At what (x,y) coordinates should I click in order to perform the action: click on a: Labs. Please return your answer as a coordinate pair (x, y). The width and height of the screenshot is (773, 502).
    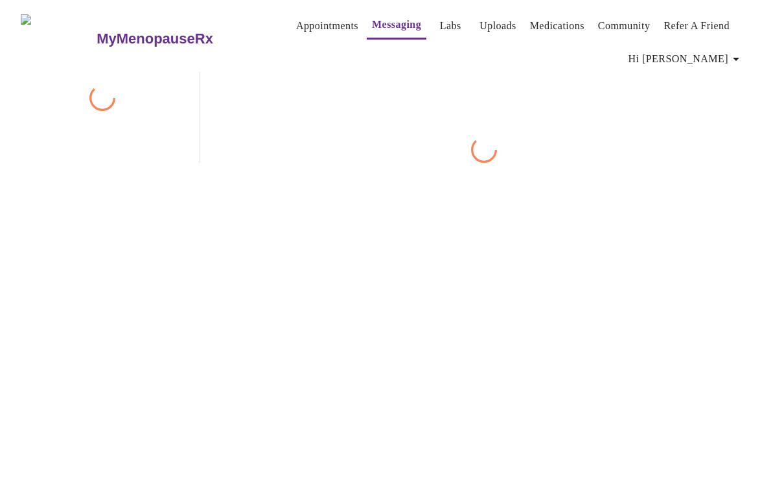
    Looking at the image, I should click on (450, 26).